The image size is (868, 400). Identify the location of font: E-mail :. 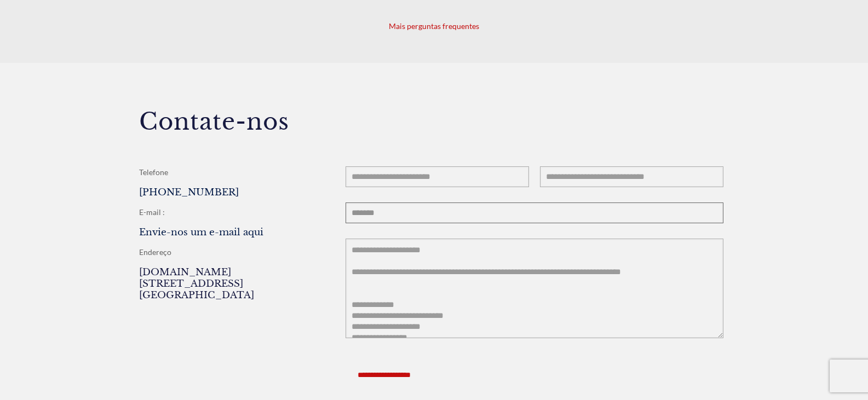
(152, 212).